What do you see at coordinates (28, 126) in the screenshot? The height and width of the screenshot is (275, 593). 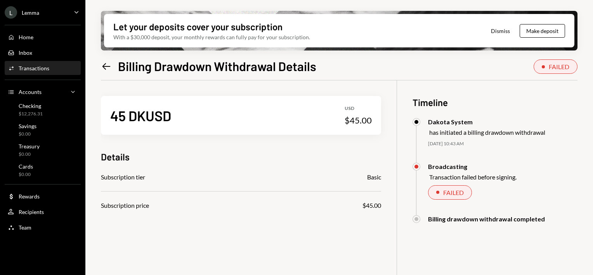 I see `div: Savings` at bounding box center [28, 126].